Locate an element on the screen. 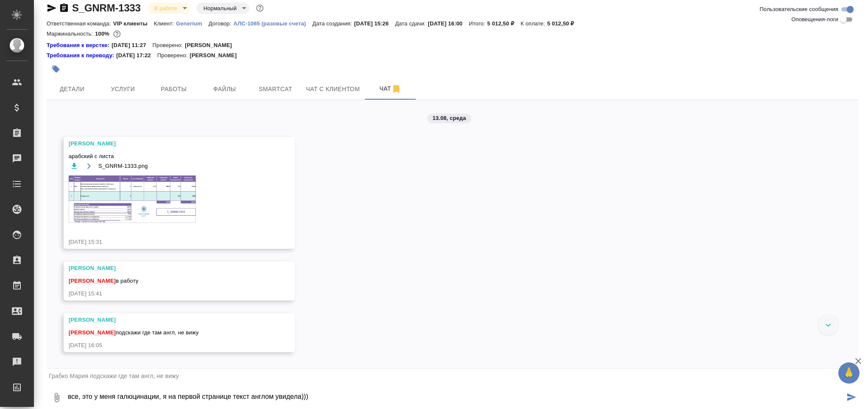  button: Открыть на драйве is located at coordinates (89, 166).